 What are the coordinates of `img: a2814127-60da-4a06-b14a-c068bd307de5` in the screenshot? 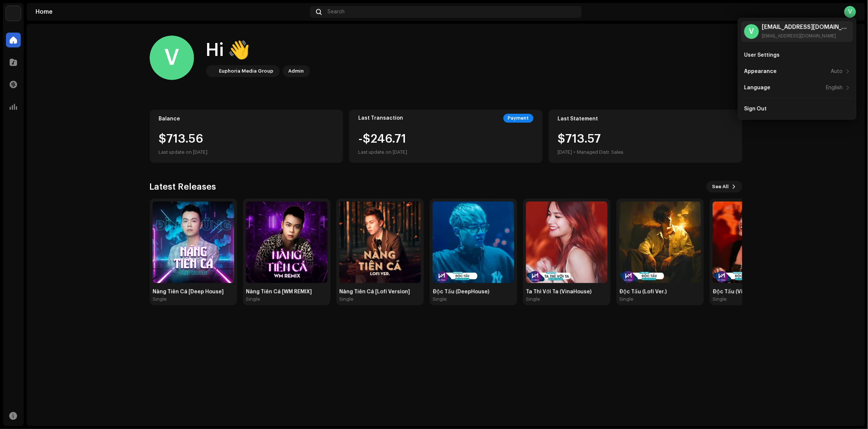 It's located at (287, 242).